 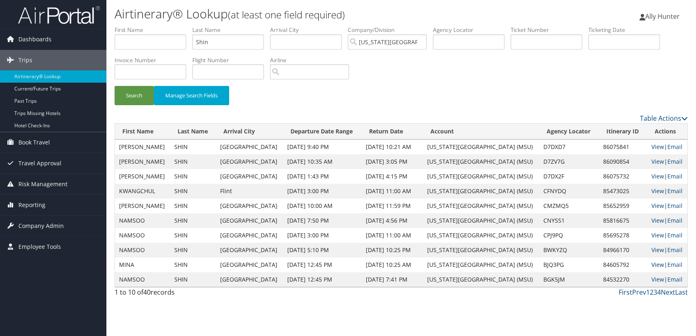 I want to click on th: Itinerary ID: activate to sort column ascending, so click(x=624, y=131).